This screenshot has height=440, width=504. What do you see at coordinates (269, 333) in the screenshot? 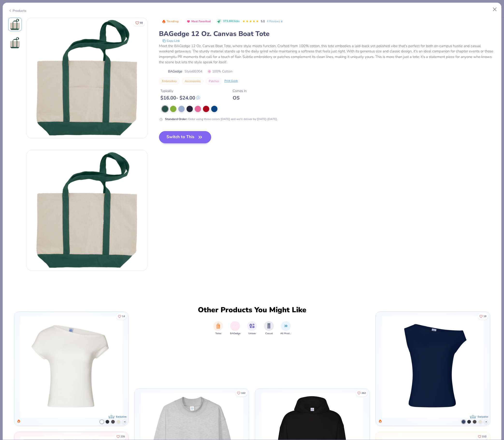
I see `span: Casual` at bounding box center [269, 333].